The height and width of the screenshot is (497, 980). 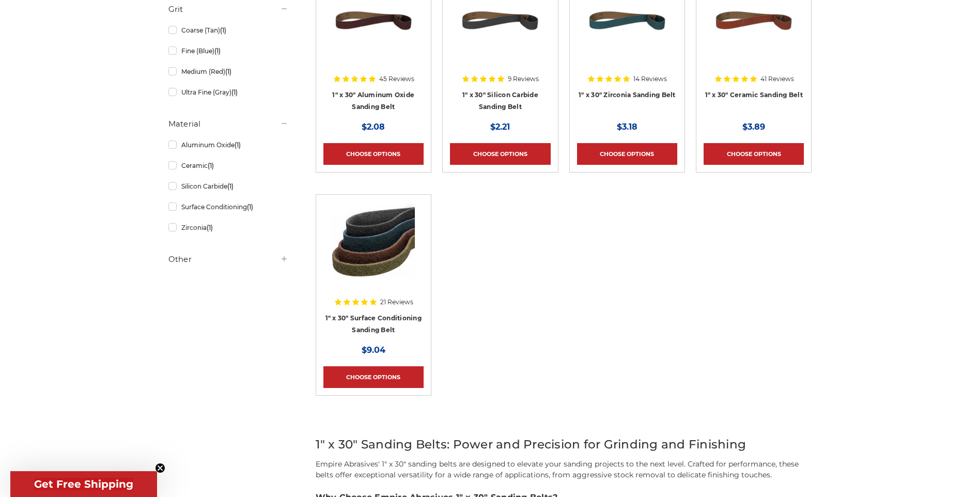 What do you see at coordinates (777, 79) in the screenshot?
I see `span: 41 Reviews` at bounding box center [777, 79].